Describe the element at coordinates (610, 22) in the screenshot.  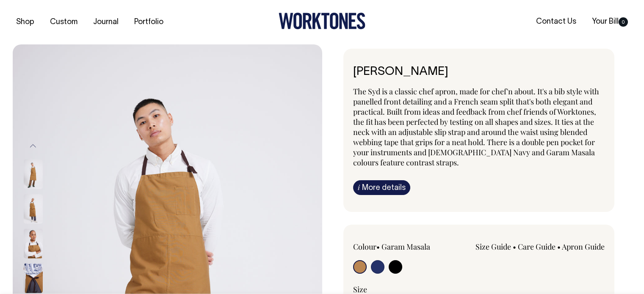
I see `a: Your Bill0` at that location.